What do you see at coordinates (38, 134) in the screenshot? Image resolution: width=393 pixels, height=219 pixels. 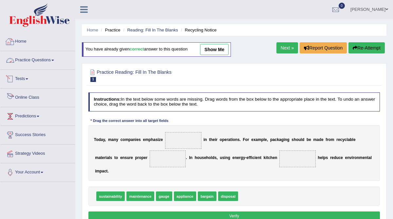 I see `a: Success Stories` at bounding box center [38, 134].